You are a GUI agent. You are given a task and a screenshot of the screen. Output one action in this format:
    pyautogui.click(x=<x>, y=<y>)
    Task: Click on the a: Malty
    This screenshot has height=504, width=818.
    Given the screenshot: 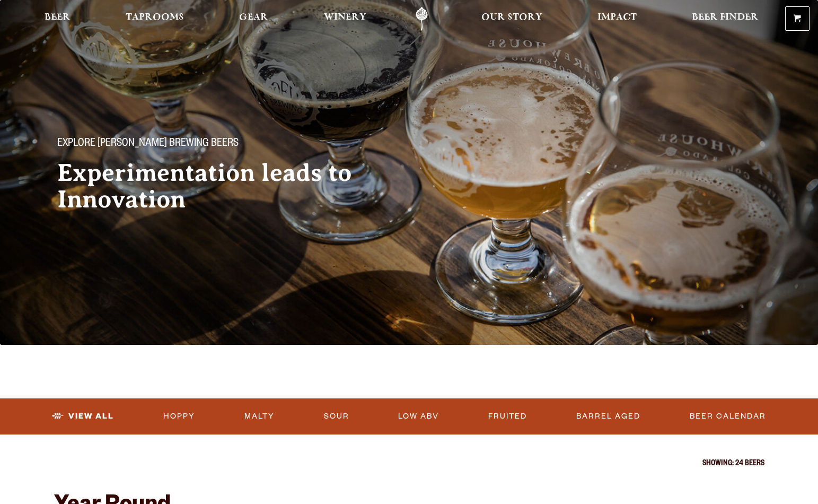 What is the action you would take?
    pyautogui.click(x=260, y=416)
    